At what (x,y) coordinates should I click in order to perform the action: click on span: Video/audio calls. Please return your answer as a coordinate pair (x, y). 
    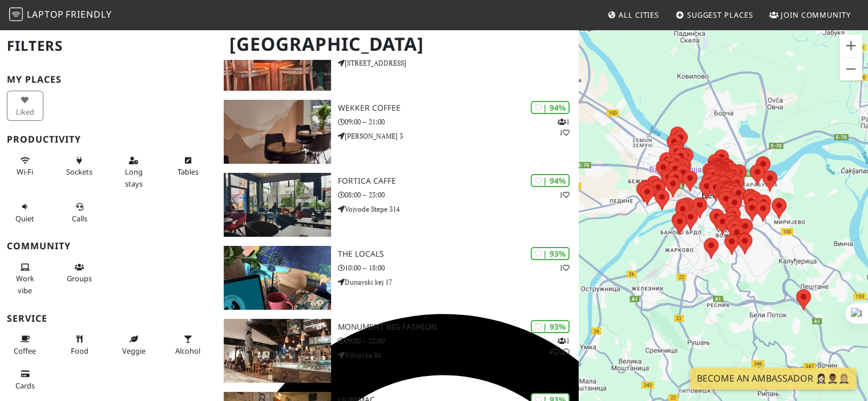
    Looking at the image, I should click on (79, 218).